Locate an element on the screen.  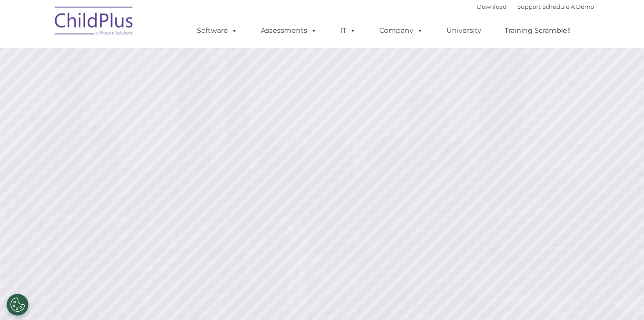
a: Training Scramble!! is located at coordinates (538, 31).